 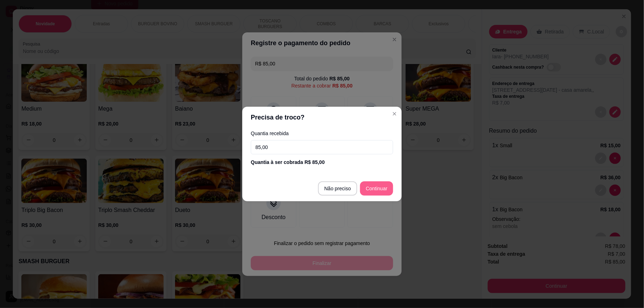 What do you see at coordinates (376, 189) in the screenshot?
I see `button: Continuar` at bounding box center [376, 189].